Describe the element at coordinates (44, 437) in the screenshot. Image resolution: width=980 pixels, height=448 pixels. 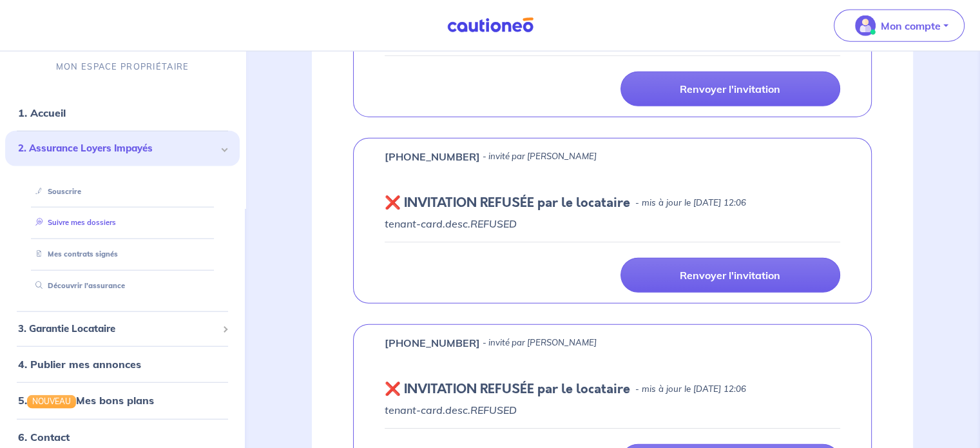
I see `a: 6. Contact` at that location.